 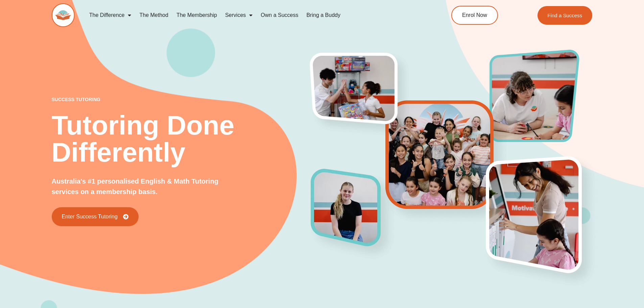 I want to click on a: Enrol Now, so click(x=474, y=15).